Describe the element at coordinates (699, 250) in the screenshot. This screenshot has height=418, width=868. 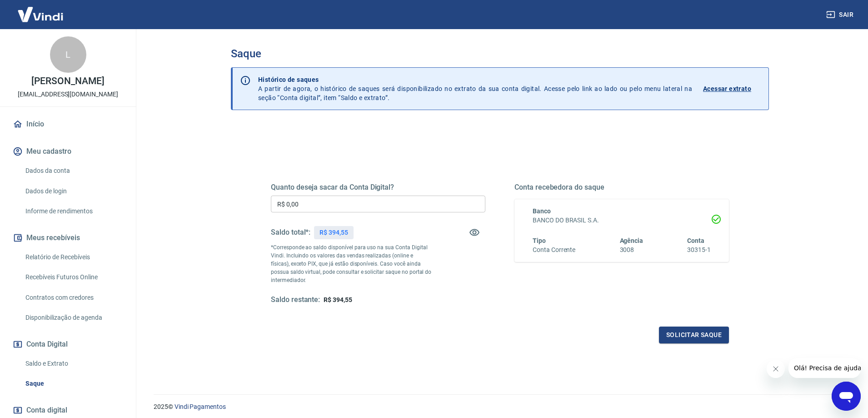
I see `h6: 30315-1` at that location.